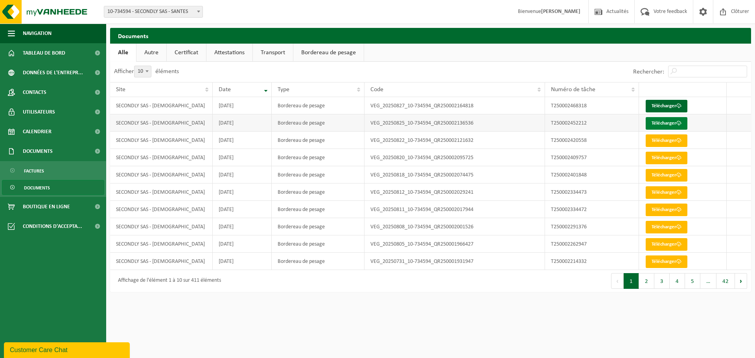  Describe the element at coordinates (53, 188) in the screenshot. I see `a: Documents` at that location.